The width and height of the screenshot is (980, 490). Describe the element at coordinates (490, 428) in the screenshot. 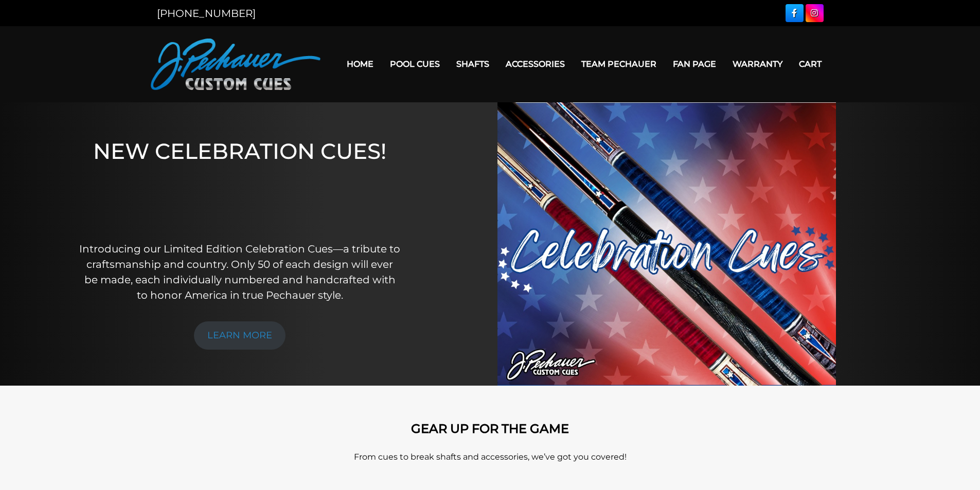

I see `strong: GEAR UP FOR THE GAME` at that location.